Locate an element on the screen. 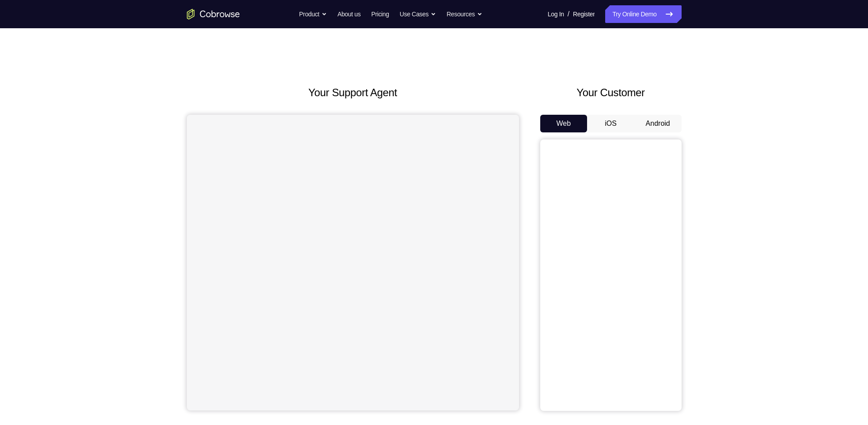  a: Try Online Demo is located at coordinates (643, 14).